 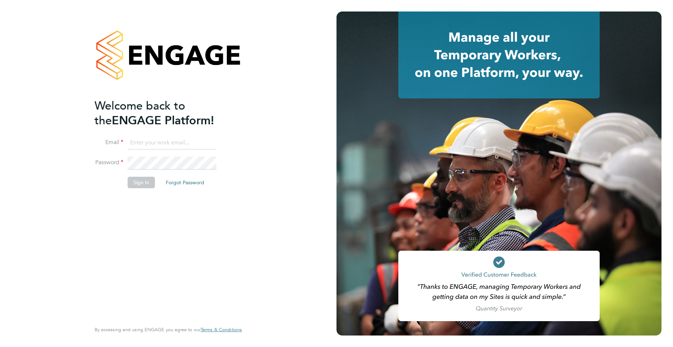 What do you see at coordinates (141, 183) in the screenshot?
I see `button: Sign In` at bounding box center [141, 183].